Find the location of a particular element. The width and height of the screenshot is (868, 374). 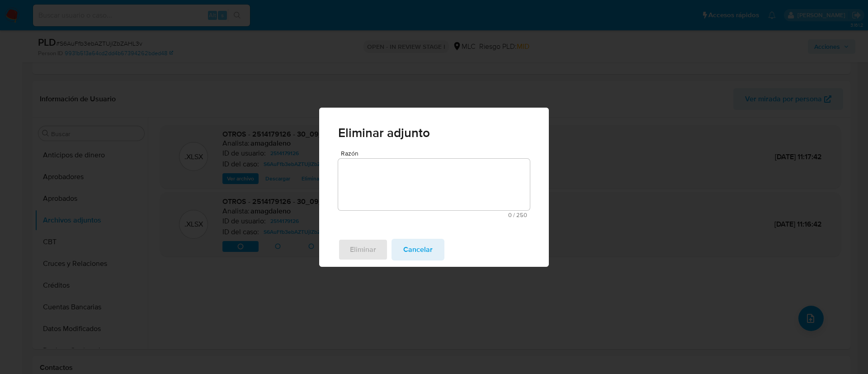

div: Eliminar adjunto is located at coordinates (434, 187).